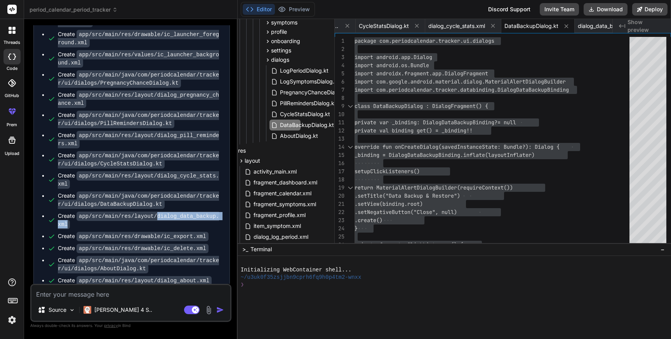  What do you see at coordinates (409, 245) in the screenshot?
I see `span: private fun setupClickListeners() {` at bounding box center [409, 245].